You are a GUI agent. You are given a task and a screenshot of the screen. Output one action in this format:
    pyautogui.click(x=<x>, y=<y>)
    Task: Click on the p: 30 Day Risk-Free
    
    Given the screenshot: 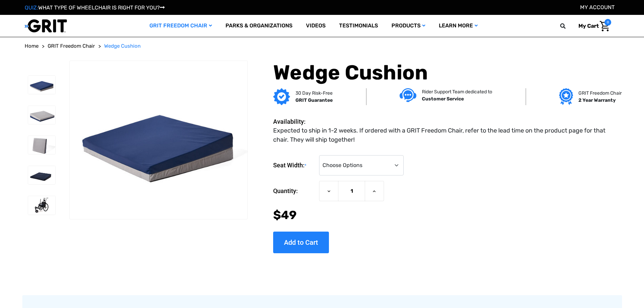 What is the action you would take?
    pyautogui.click(x=314, y=93)
    